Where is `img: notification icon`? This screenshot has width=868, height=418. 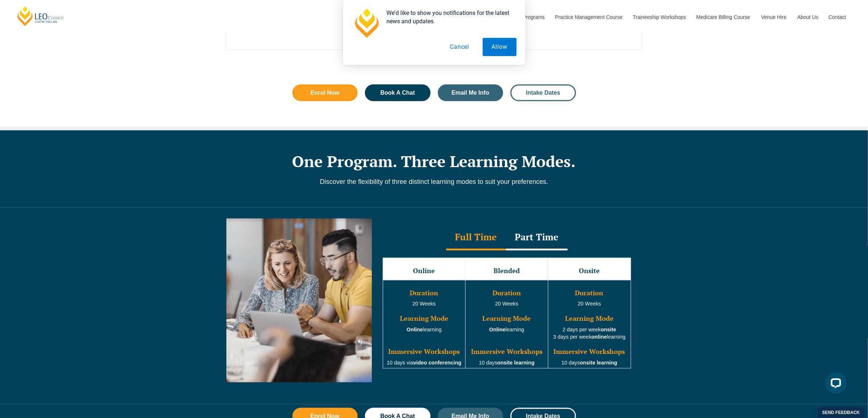 img: notification icon is located at coordinates (367, 23).